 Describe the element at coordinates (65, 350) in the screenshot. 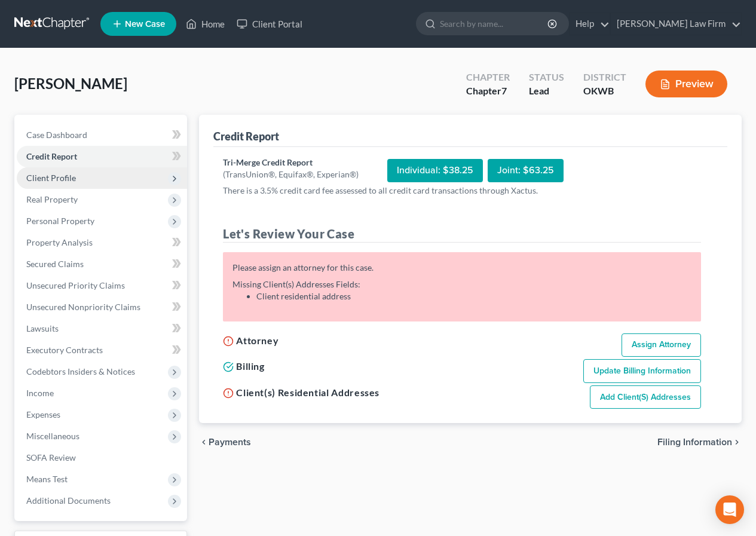

I see `span: Executory Contracts` at that location.